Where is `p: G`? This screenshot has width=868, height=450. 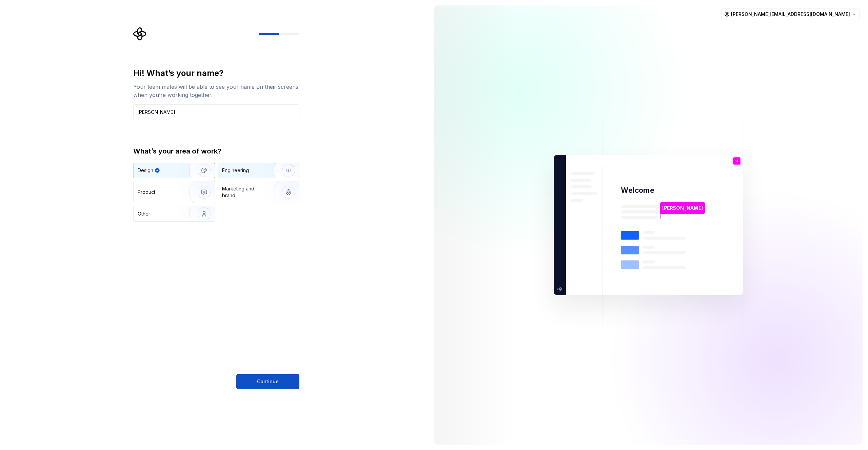
p: G is located at coordinates (737, 161).